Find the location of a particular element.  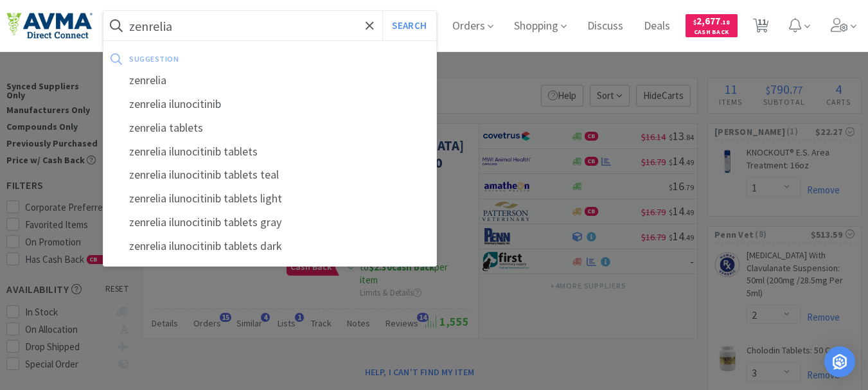

div: suggestion is located at coordinates (216, 58).